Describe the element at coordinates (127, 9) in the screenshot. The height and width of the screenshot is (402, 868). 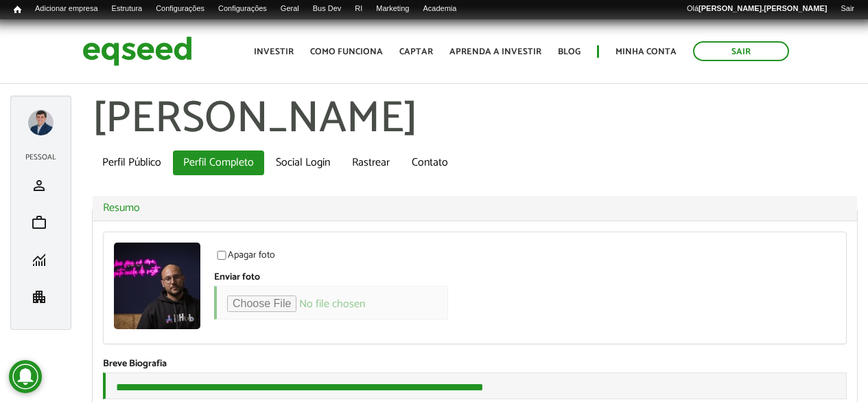
I see `a: Estrutura` at that location.